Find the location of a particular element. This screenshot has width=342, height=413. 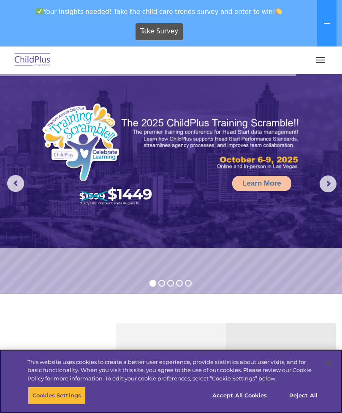

button: Close is located at coordinates (329, 363).